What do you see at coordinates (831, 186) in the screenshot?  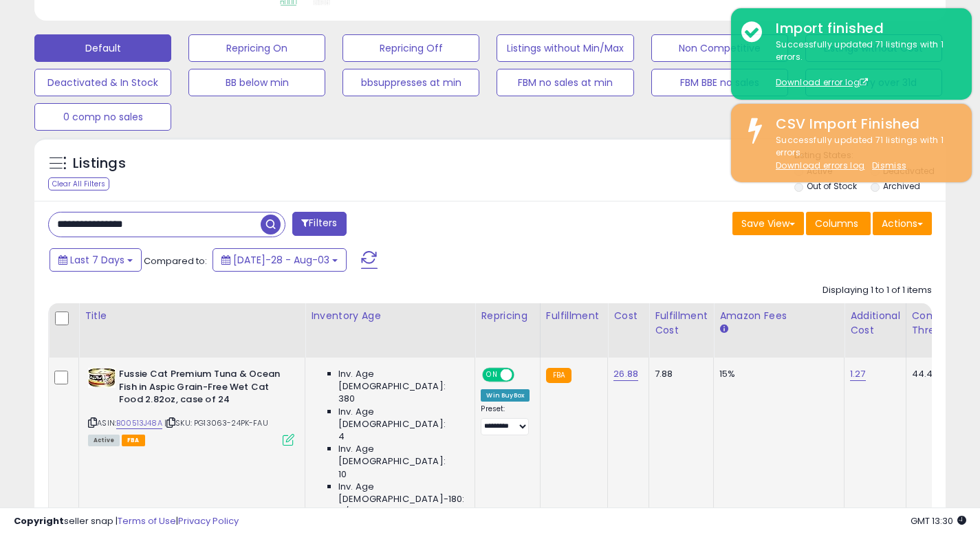 I see `label: Out of Stock` at bounding box center [831, 186].